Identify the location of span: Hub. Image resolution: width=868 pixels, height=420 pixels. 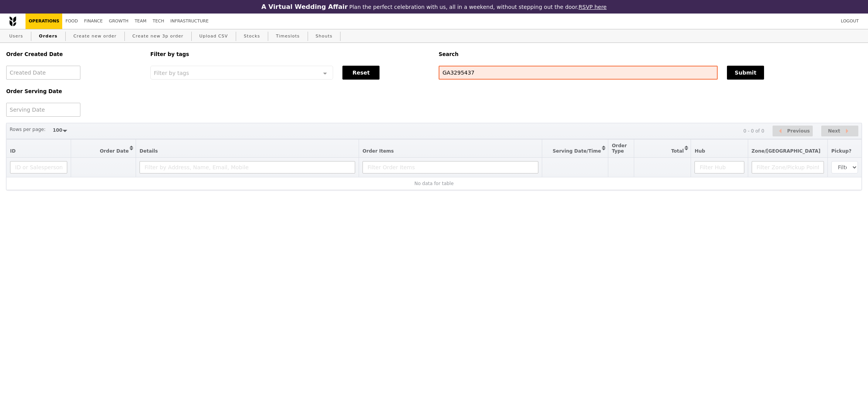
(700, 151).